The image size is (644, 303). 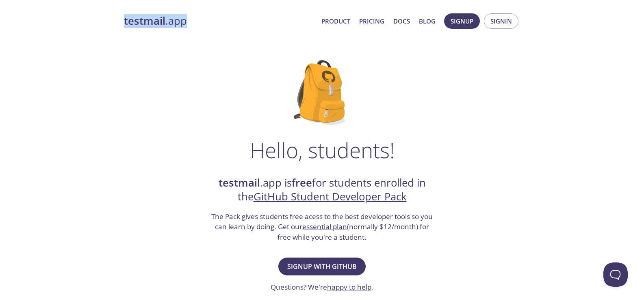 What do you see at coordinates (322, 150) in the screenshot?
I see `h1: Hello, students!` at bounding box center [322, 150].